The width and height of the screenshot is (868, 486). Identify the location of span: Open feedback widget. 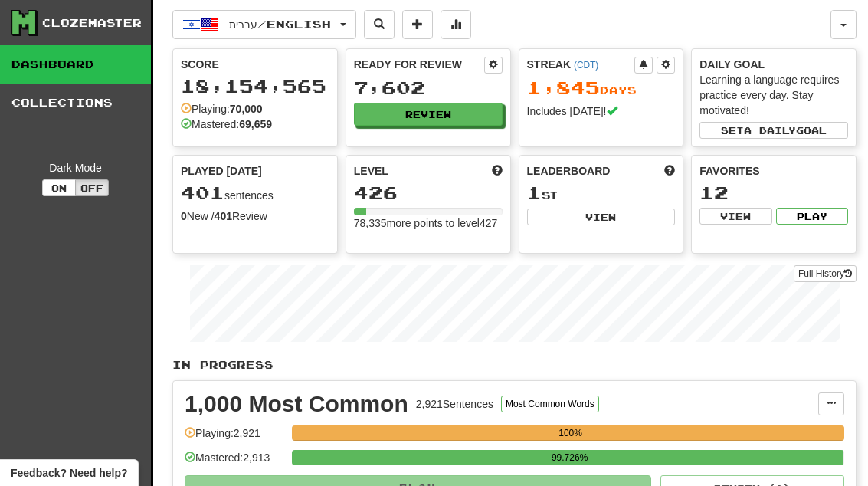
(69, 473).